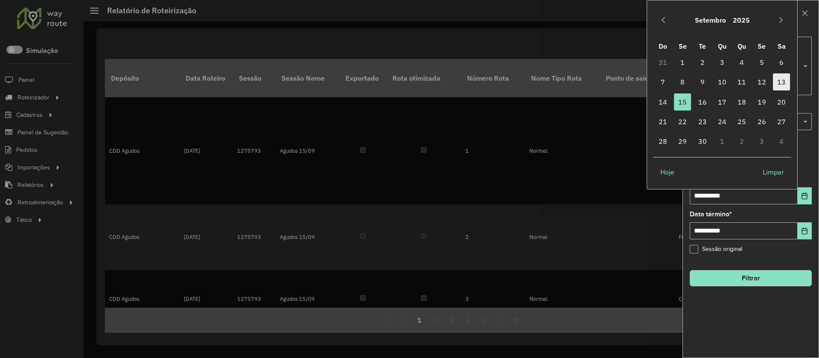 This screenshot has height=358, width=819. What do you see at coordinates (663, 46) in the screenshot?
I see `span: Do` at bounding box center [663, 46].